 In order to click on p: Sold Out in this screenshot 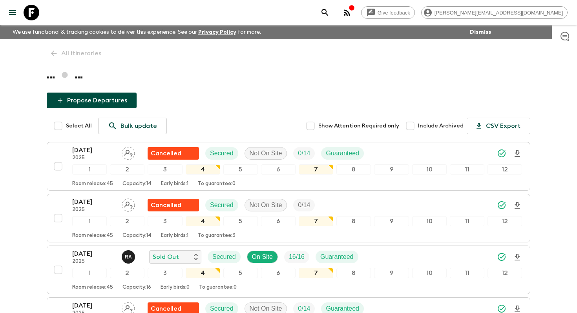, I will do `click(166, 257)`.